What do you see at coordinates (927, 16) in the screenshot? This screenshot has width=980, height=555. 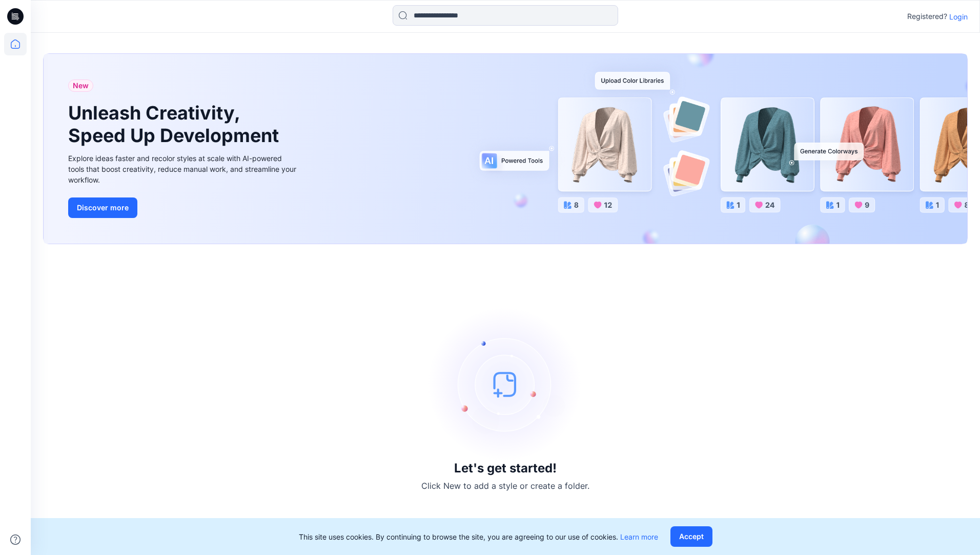 I see `p: Registered?` at bounding box center [927, 16].